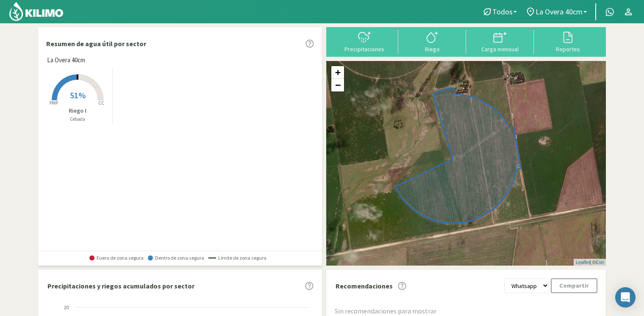 Image resolution: width=644 pixels, height=316 pixels. Describe the element at coordinates (365, 41) in the screenshot. I see `button: Precipitaciones` at that location.